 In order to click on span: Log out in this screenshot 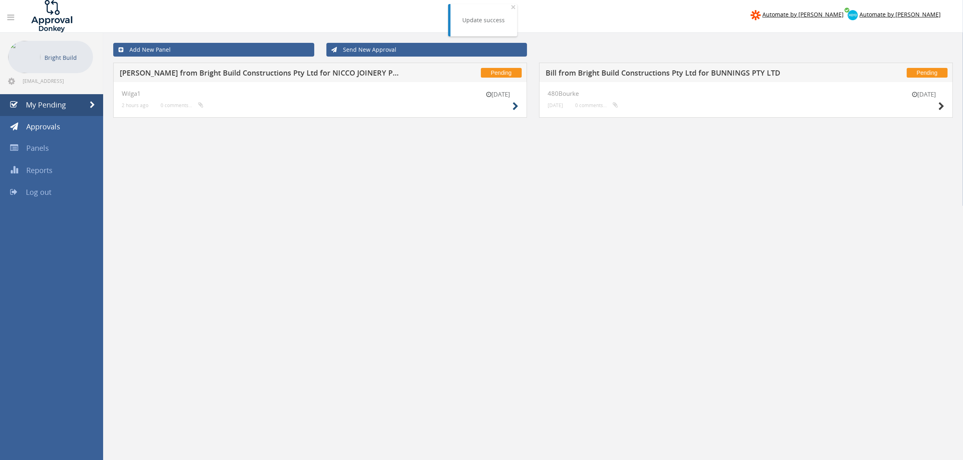, I will do `click(38, 192)`.